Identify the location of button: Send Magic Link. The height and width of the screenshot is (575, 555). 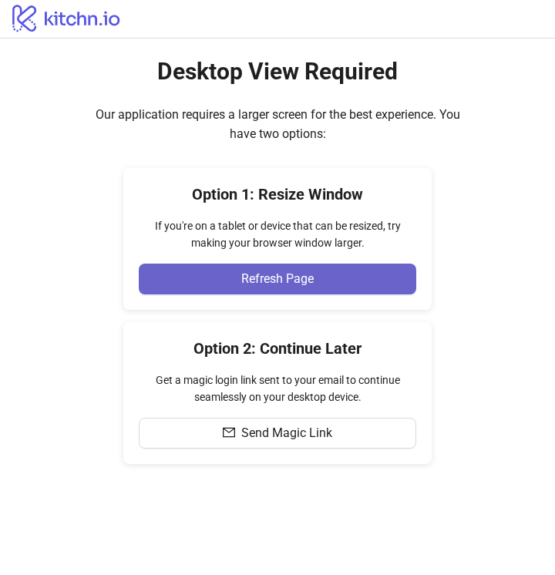
(277, 433).